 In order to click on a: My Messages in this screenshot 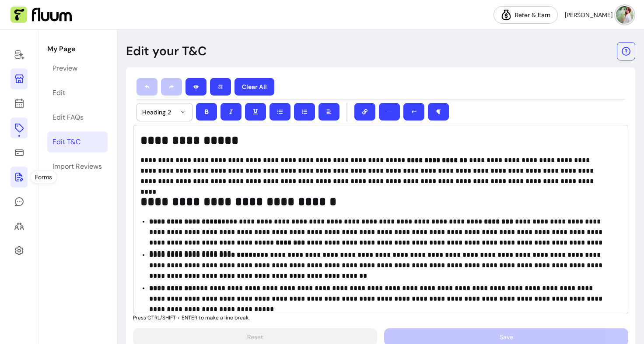, I will do `click(19, 201)`.